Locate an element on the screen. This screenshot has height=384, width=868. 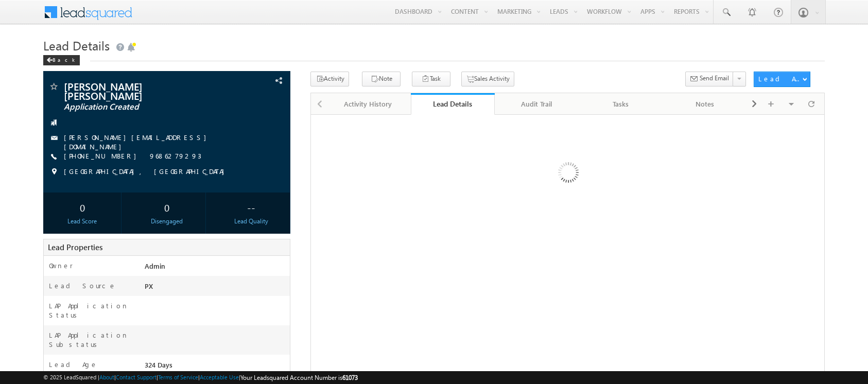
label: LAP Application Substatus is located at coordinates (91, 340).